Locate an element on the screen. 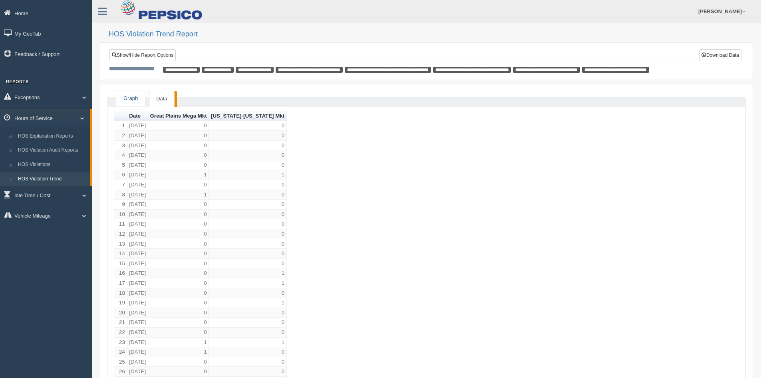 The image size is (761, 378). td: 7 is located at coordinates (121, 185).